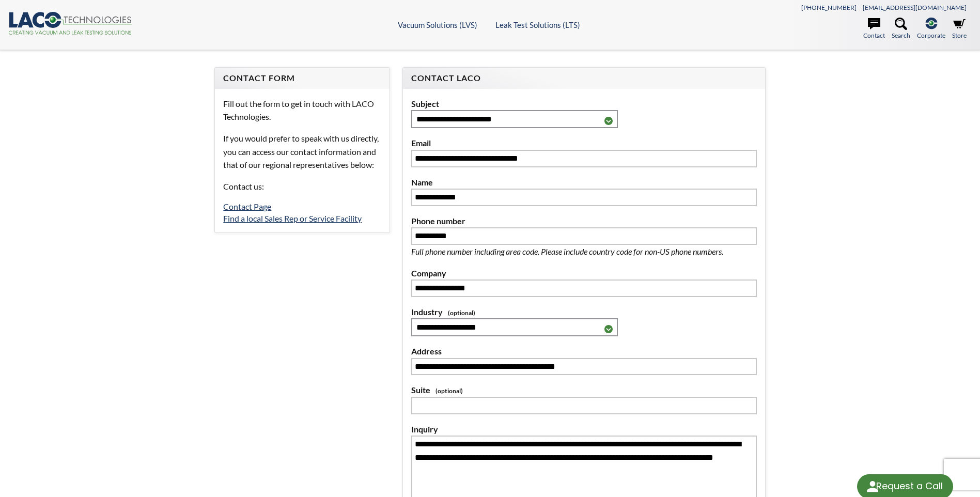 This screenshot has height=497, width=980. Describe the element at coordinates (901, 29) in the screenshot. I see `a: Search` at that location.